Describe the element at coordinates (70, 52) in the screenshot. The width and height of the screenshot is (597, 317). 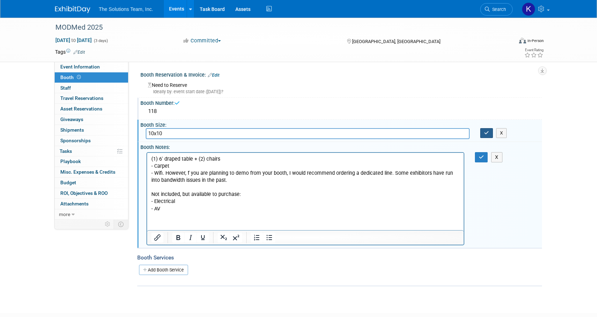
I see `td: Tags` at that location.